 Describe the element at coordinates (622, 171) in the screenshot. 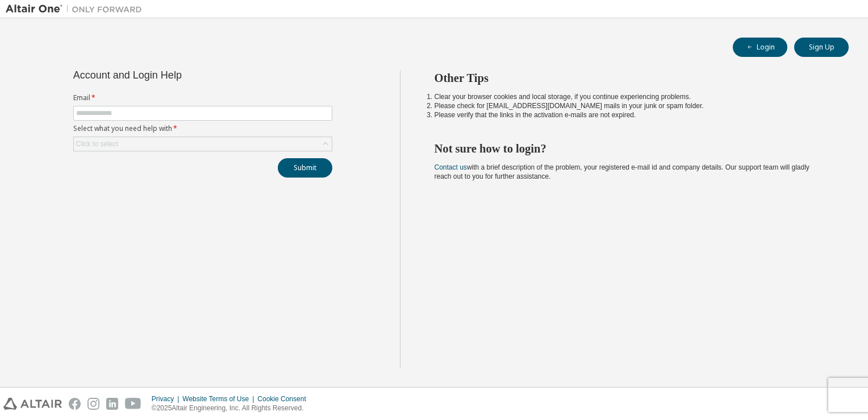

I see `span: with a brief description of the problem, your registered e-mail id and company details. Our suppo...` at that location.